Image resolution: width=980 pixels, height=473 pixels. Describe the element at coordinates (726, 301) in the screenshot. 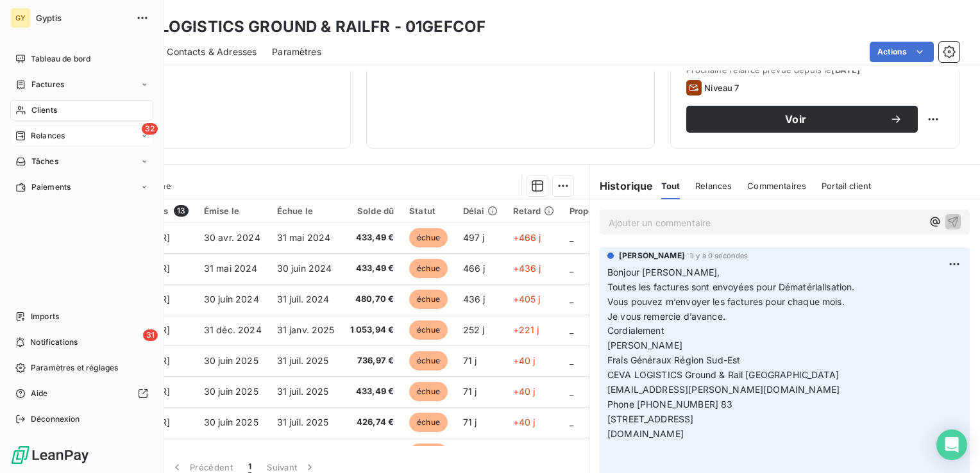

I see `span: Vous pouvez m’envoyer les factures pour chaque mois.` at that location.